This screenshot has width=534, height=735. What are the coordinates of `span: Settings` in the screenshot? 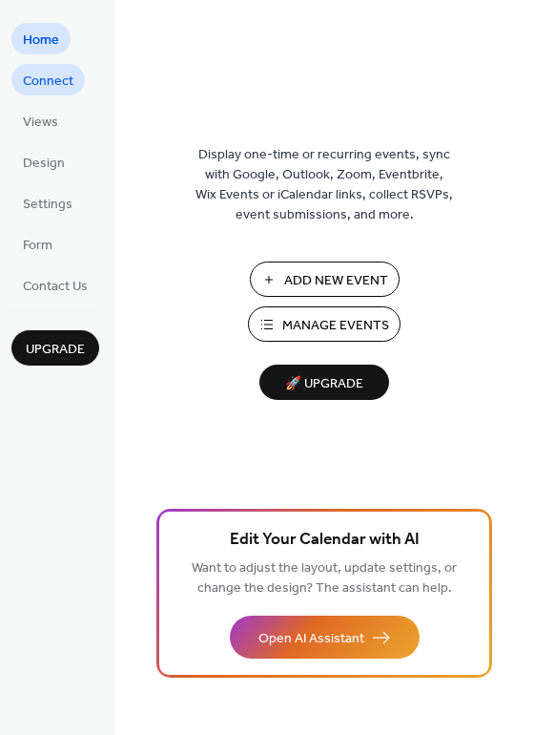 It's located at (48, 204).